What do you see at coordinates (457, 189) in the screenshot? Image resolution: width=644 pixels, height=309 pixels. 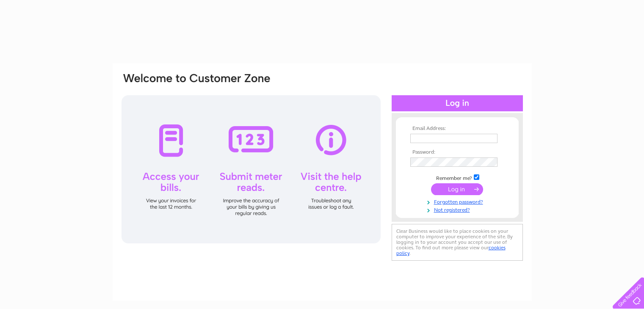 I see `input: Submit` at bounding box center [457, 189].